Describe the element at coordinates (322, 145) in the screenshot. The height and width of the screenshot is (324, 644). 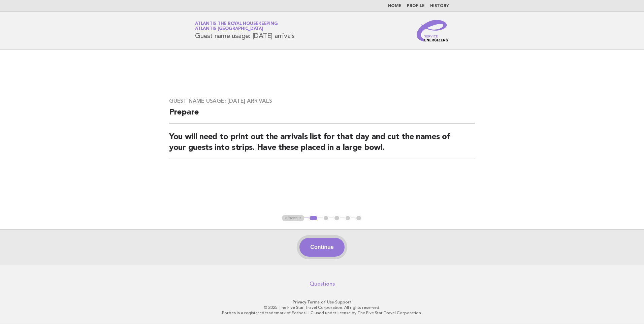
I see `h2: You will need to print out the arrivals list for that day and cut the names of your guests into s...` at that location.